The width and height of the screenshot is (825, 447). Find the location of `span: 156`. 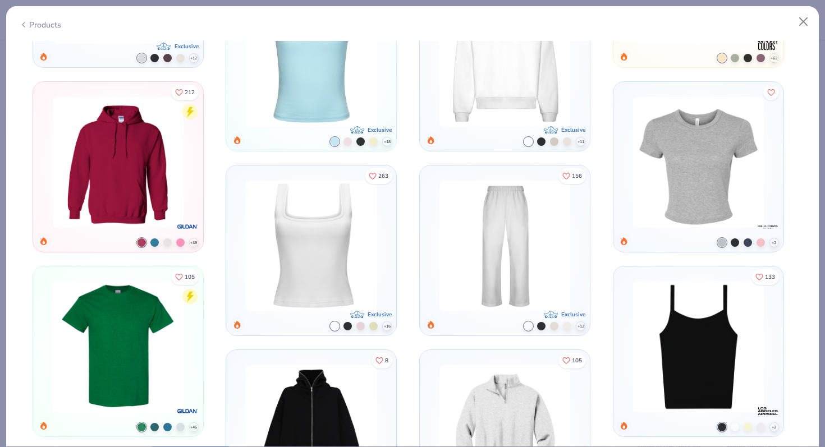

span: 156 is located at coordinates (577, 176).